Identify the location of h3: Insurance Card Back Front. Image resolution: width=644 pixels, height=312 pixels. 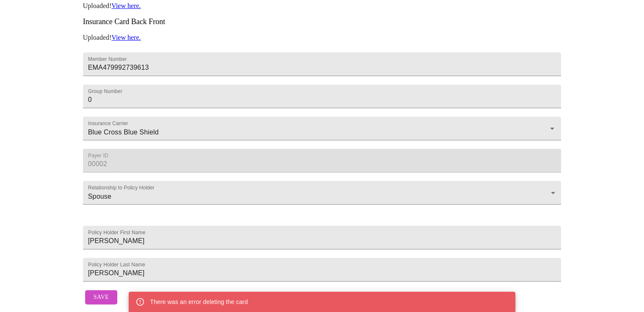
(322, 22).